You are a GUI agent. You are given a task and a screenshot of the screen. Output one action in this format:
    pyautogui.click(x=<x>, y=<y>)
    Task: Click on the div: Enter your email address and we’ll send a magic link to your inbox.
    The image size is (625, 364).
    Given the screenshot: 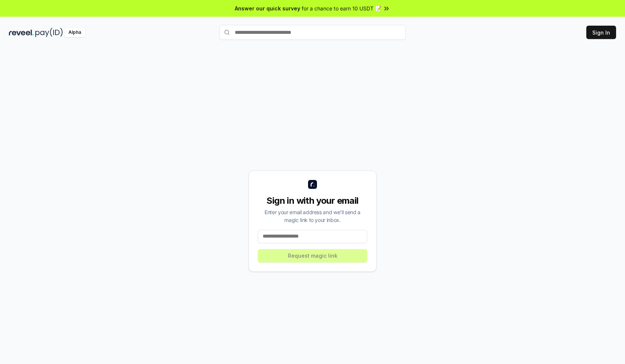 What is the action you would take?
    pyautogui.click(x=312, y=216)
    